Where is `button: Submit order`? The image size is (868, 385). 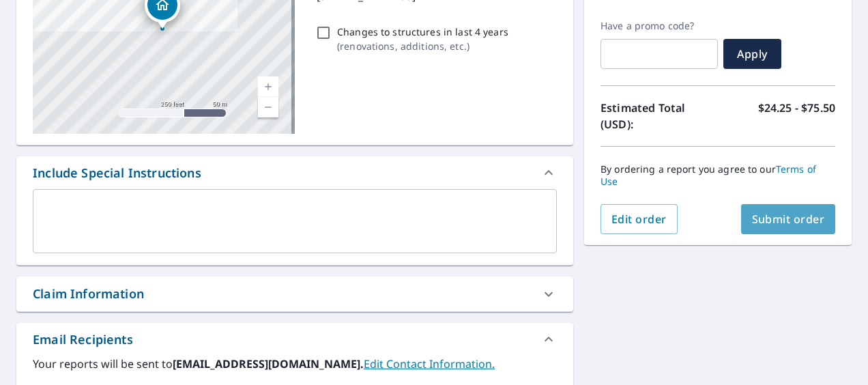
button: Submit order is located at coordinates (788, 219).